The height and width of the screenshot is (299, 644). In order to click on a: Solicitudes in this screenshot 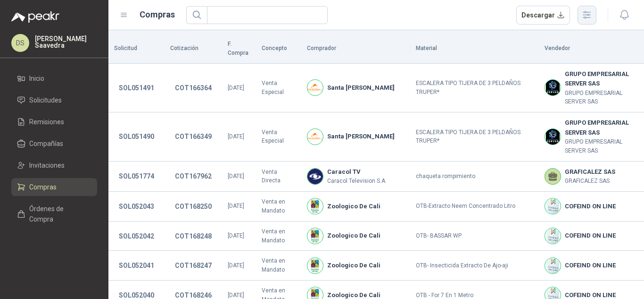, I will do `click(54, 100)`.